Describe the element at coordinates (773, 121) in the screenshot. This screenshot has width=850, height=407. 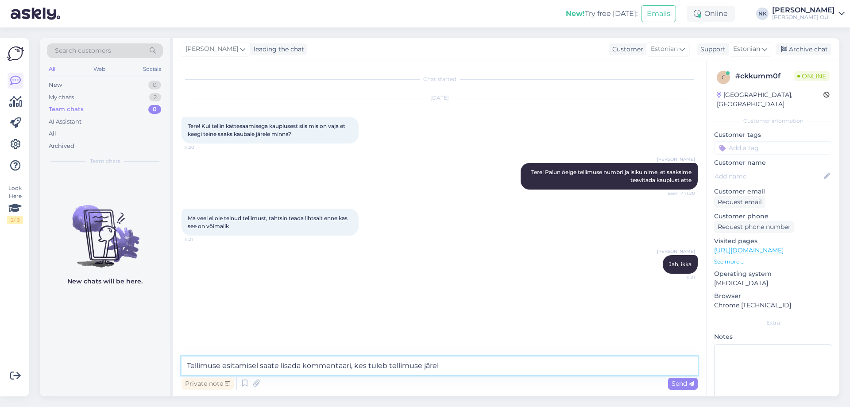
I see `div: Customer information` at that location.